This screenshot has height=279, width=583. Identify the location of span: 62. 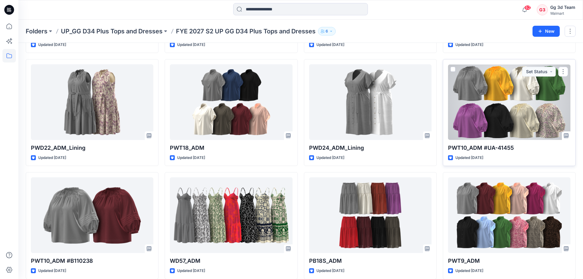
(528, 8).